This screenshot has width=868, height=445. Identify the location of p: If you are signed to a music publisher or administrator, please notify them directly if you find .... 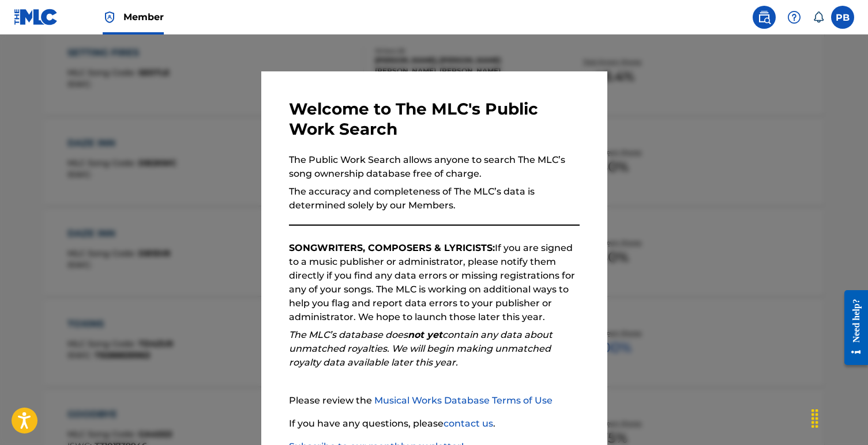
(434, 283).